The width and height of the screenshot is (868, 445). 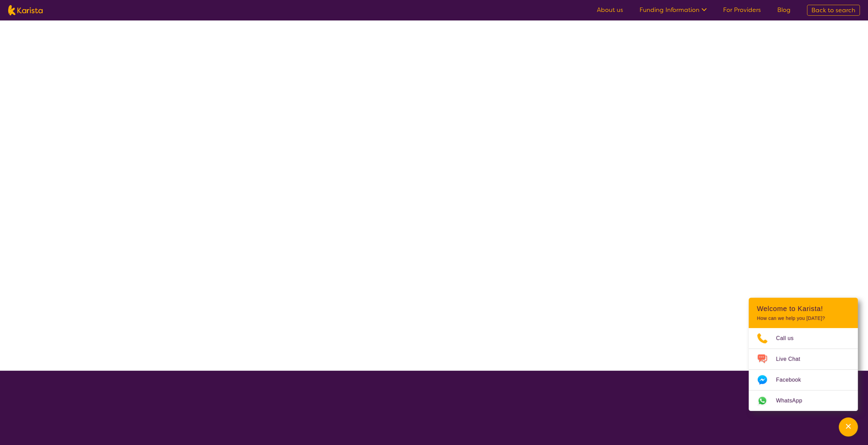 I want to click on span: WhatsApp, so click(x=793, y=400).